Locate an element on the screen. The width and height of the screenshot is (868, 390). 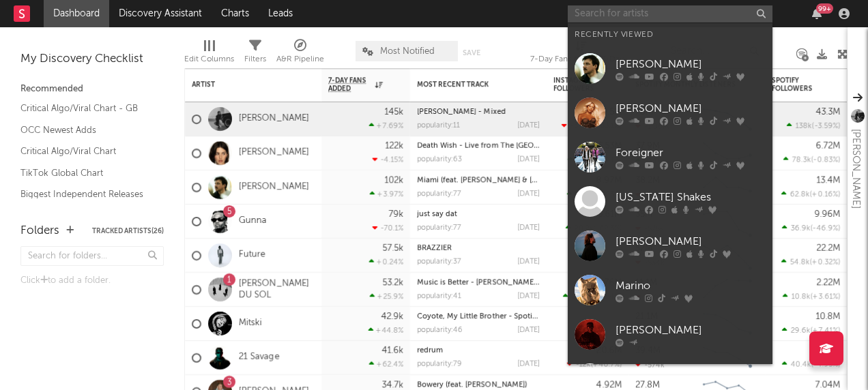
div: 99 + is located at coordinates (824, 8).